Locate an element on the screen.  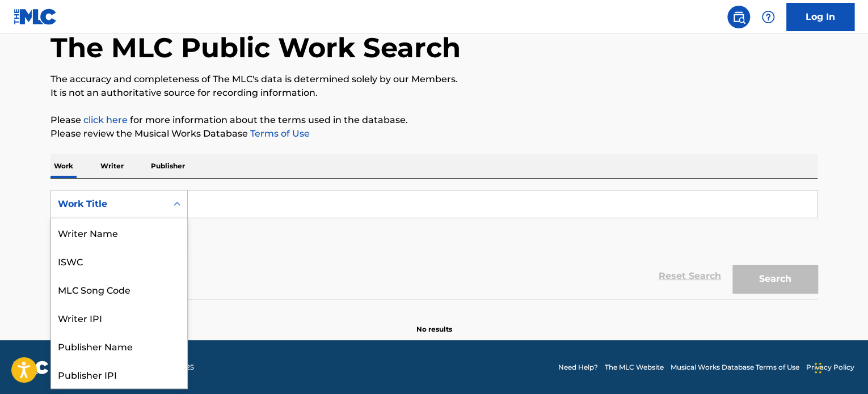
div: Publisher IPI is located at coordinates (119, 374).